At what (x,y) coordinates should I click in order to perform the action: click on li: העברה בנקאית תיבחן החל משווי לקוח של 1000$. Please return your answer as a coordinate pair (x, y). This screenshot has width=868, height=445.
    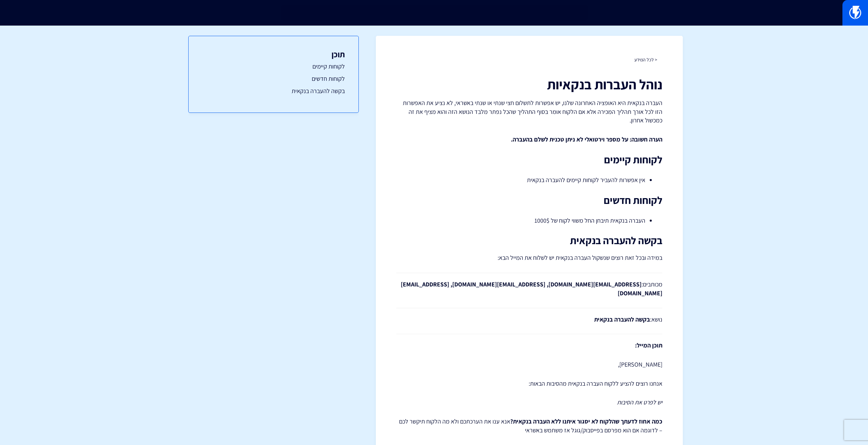
    Looking at the image, I should click on (529, 221).